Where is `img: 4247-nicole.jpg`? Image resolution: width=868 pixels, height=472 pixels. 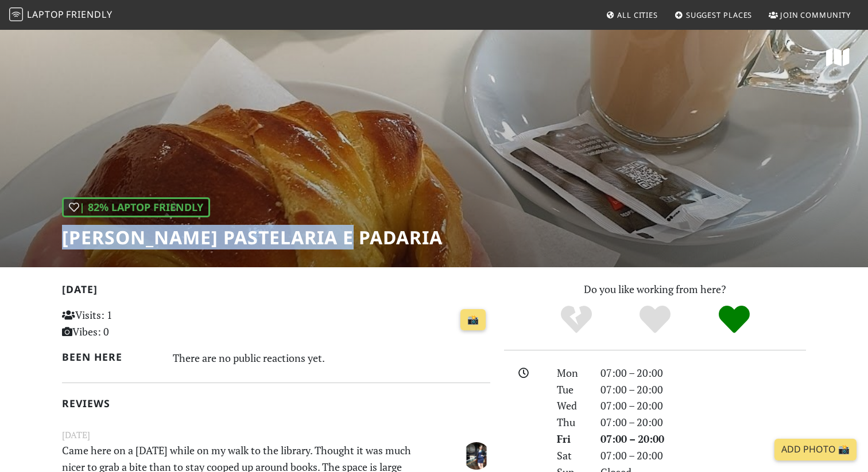
img: 4247-nicole.jpg is located at coordinates (477, 457).